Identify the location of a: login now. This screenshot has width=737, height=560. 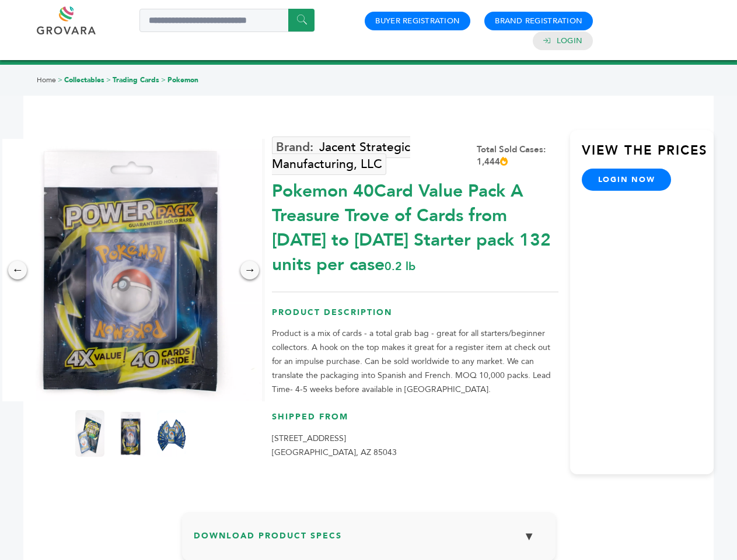
(627, 180).